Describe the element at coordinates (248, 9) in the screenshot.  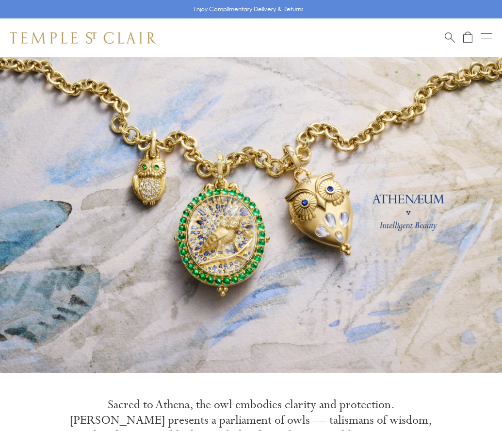
I see `p: Enjoy Complimentary Delivery & Returns` at that location.